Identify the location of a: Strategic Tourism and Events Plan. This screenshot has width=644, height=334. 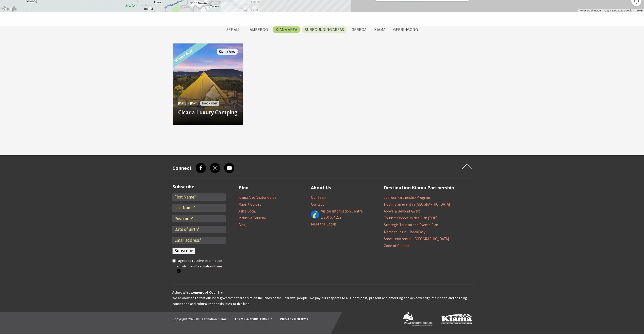
(411, 225).